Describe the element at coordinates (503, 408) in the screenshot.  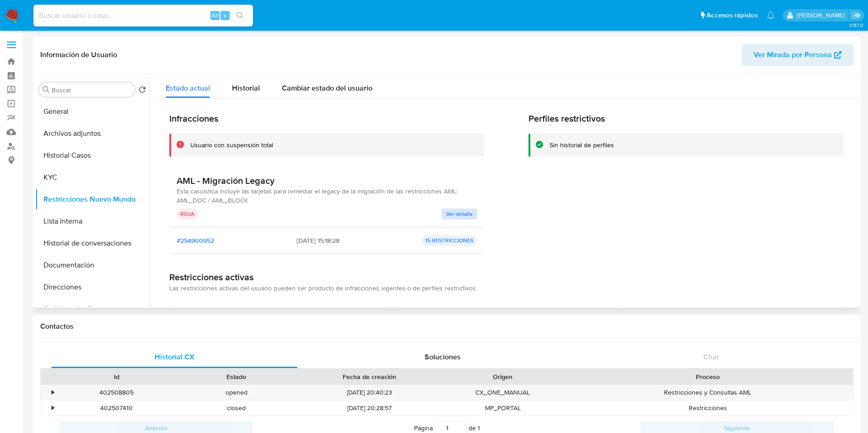
I see `div: MP_PORTAL` at that location.